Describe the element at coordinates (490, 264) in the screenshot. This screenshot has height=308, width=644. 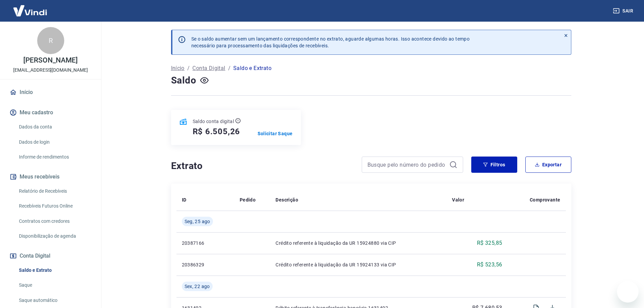
I see `p: R$ 523,56` at that location.